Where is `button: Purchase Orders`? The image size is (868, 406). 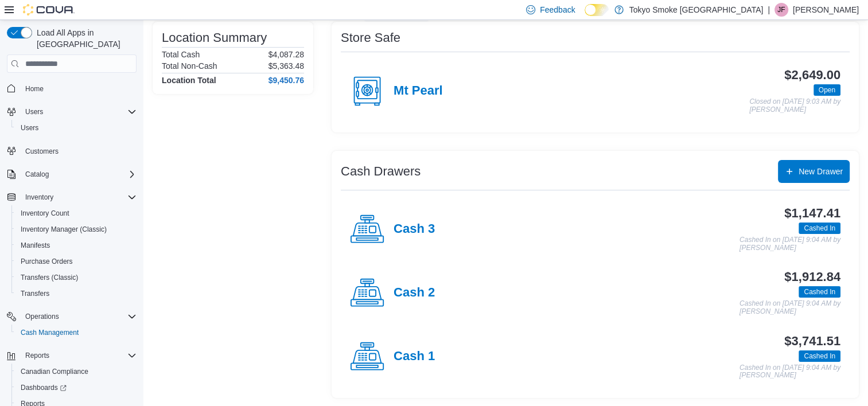
button: Purchase Orders is located at coordinates (76, 261).